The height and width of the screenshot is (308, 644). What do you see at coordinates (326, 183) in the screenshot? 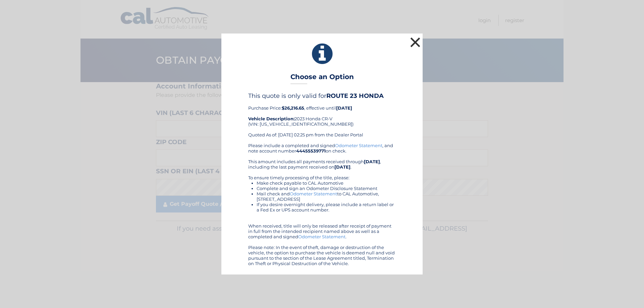
I see `li: Make check payable to CAL Automotive` at bounding box center [326, 183].